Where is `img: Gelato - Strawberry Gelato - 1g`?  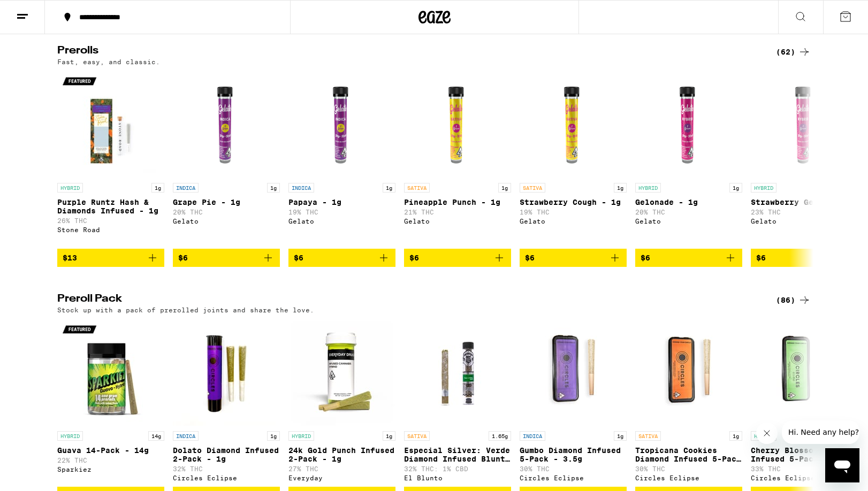
img: Gelato - Strawberry Gelato - 1g is located at coordinates (804, 124).